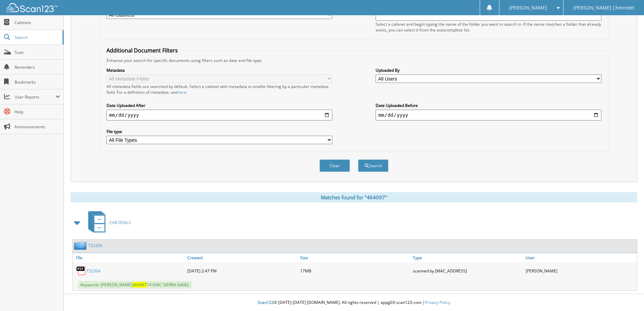 This screenshot has width=644, height=311. What do you see at coordinates (438, 302) in the screenshot?
I see `a: Privacy Policy` at bounding box center [438, 302].